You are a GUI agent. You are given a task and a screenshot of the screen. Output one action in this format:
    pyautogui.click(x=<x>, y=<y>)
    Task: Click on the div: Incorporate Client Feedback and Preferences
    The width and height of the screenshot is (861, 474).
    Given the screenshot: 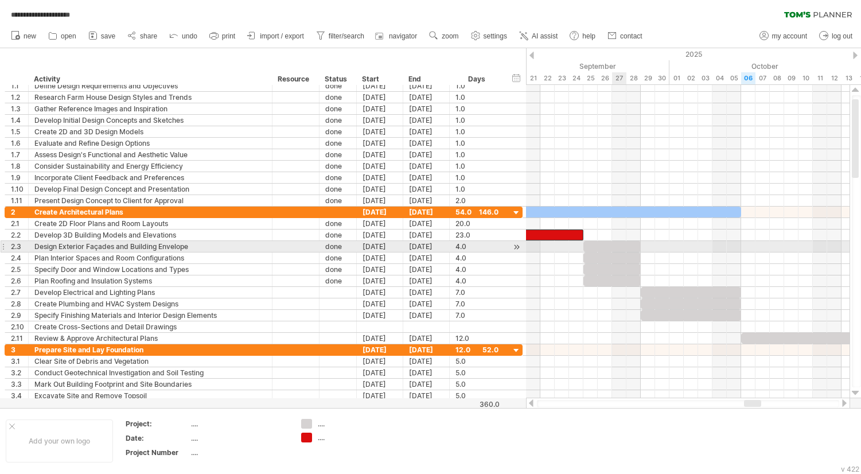 What is the action you would take?
    pyautogui.click(x=150, y=177)
    